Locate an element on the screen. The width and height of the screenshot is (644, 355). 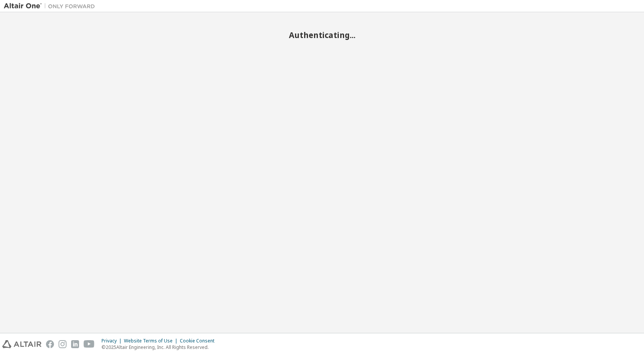
img: Altair One is located at coordinates (52, 6).